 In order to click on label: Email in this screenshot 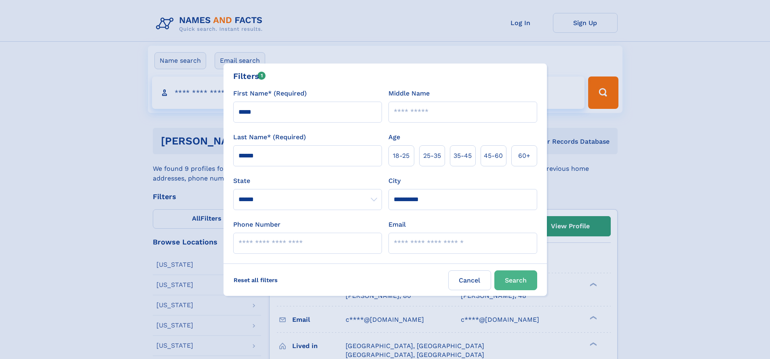, I will do `click(397, 224)`.